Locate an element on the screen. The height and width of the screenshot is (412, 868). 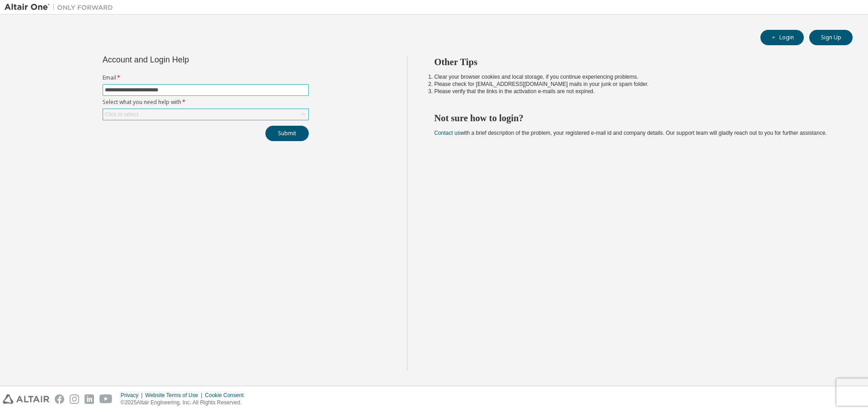
li: Please verify that the links in the activation e-mails are not expired. is located at coordinates (635, 91).